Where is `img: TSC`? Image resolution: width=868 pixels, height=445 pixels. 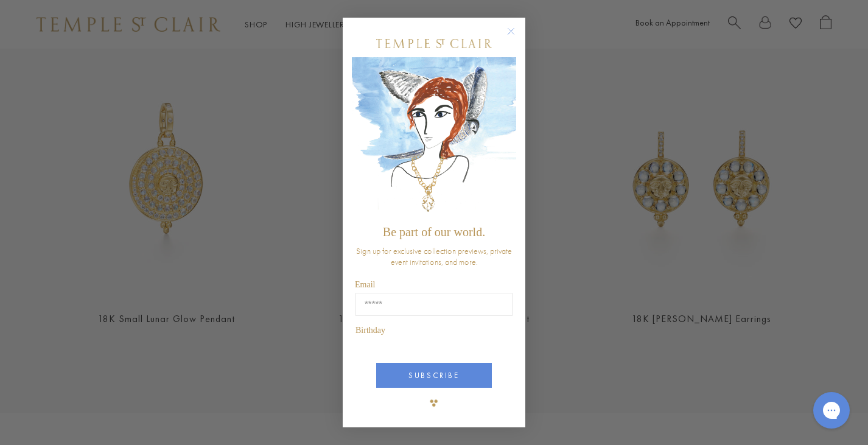 img: TSC is located at coordinates (434, 403).